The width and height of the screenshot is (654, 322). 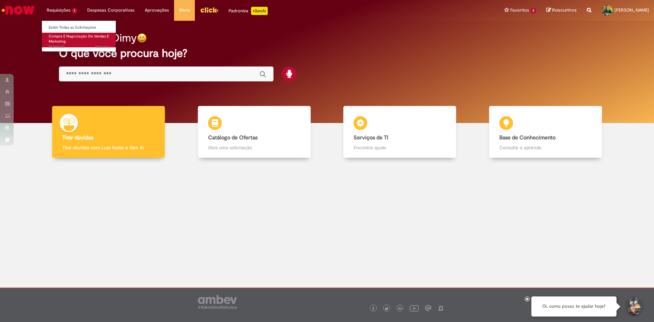 I want to click on img: click_logo_yellow_360x200.png, so click(x=209, y=10).